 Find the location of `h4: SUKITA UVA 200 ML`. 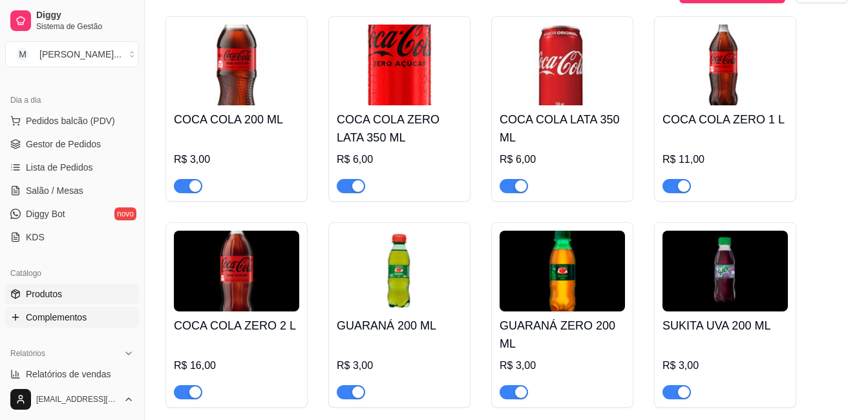

h4: SUKITA UVA 200 ML is located at coordinates (725, 326).